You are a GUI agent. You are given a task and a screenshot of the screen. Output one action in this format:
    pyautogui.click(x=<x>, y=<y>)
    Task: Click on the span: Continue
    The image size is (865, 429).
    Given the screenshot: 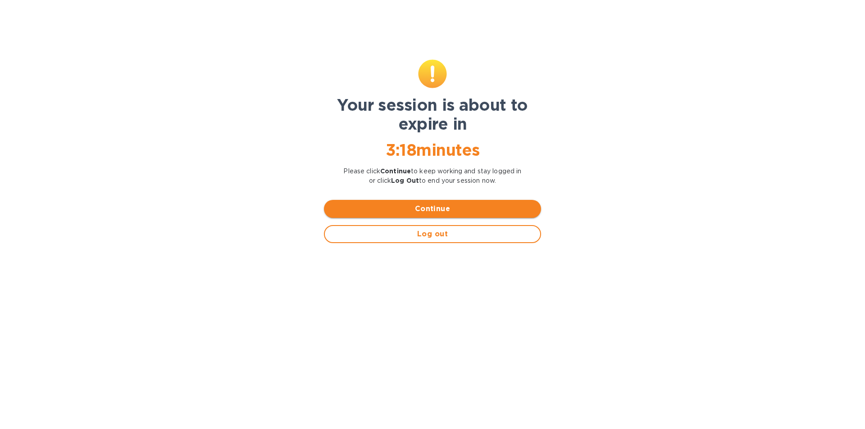 What is the action you would take?
    pyautogui.click(x=432, y=209)
    